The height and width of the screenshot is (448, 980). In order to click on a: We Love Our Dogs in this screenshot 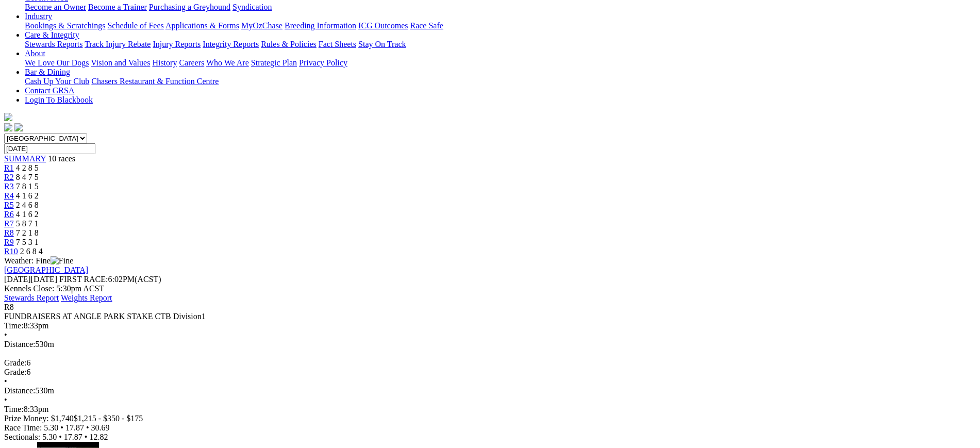, I will do `click(57, 62)`.